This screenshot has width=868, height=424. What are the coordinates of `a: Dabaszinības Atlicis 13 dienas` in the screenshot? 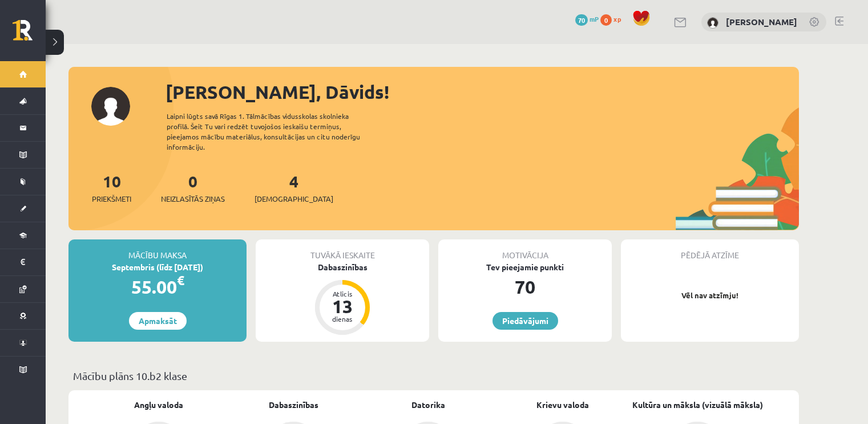 It's located at (342, 299).